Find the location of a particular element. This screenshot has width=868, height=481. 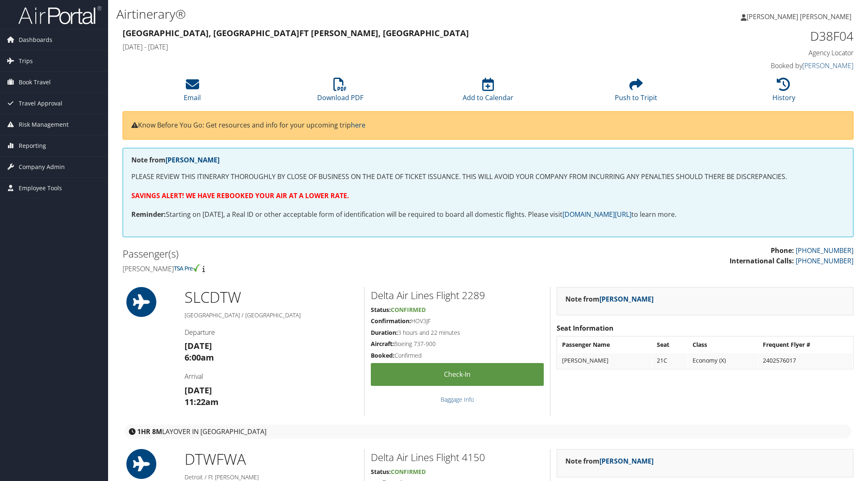

a: Baggage Info is located at coordinates (457, 399).